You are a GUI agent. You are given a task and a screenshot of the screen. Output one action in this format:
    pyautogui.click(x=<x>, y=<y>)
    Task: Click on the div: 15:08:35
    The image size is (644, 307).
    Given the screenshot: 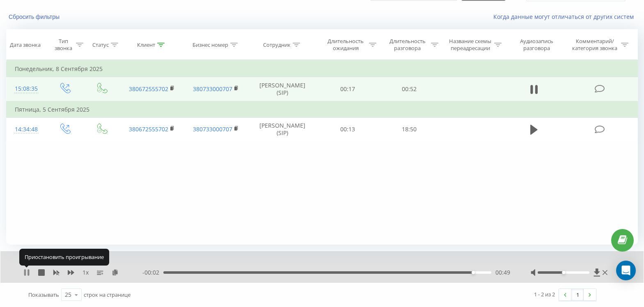 What is the action you would take?
    pyautogui.click(x=26, y=89)
    